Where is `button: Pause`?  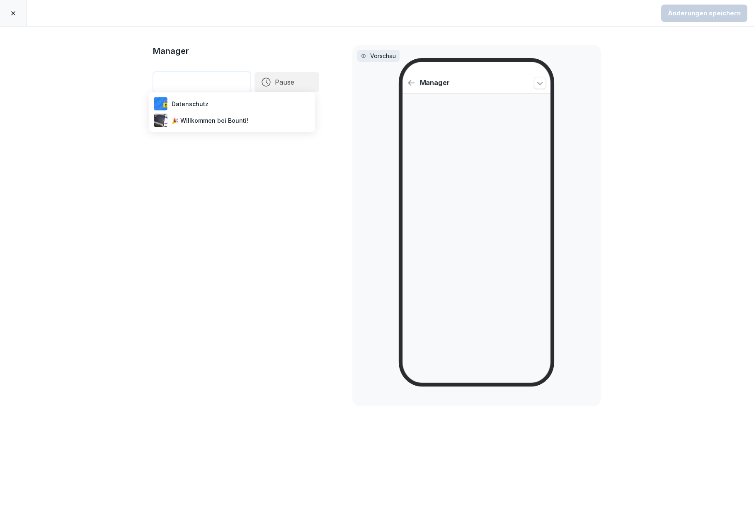
button: Pause is located at coordinates (287, 82).